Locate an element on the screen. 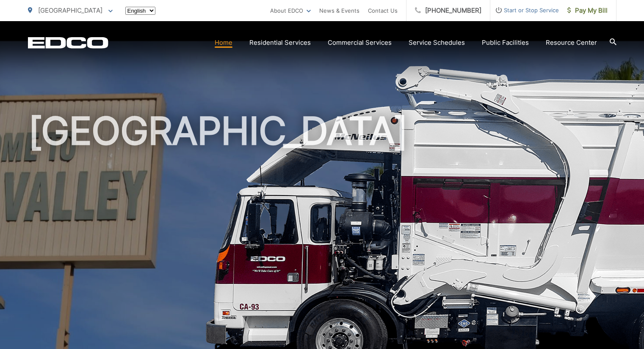  a: Home is located at coordinates (223, 43).